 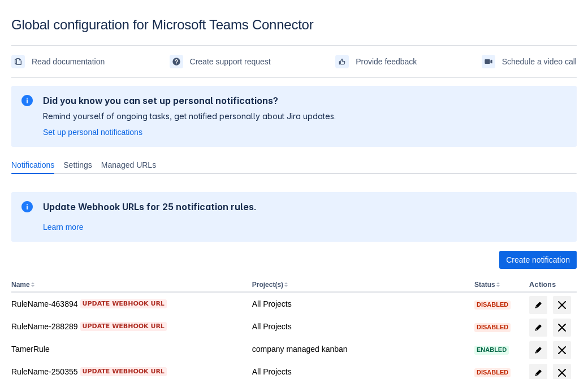 I want to click on span: support, so click(x=176, y=62).